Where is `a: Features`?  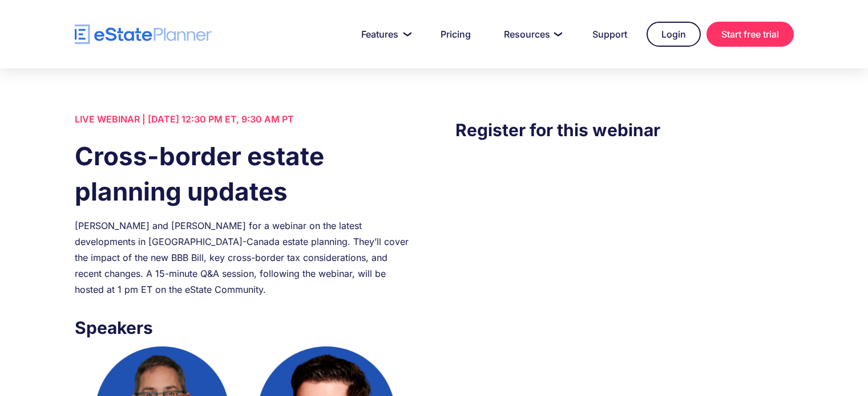
a: Features is located at coordinates (384, 34).